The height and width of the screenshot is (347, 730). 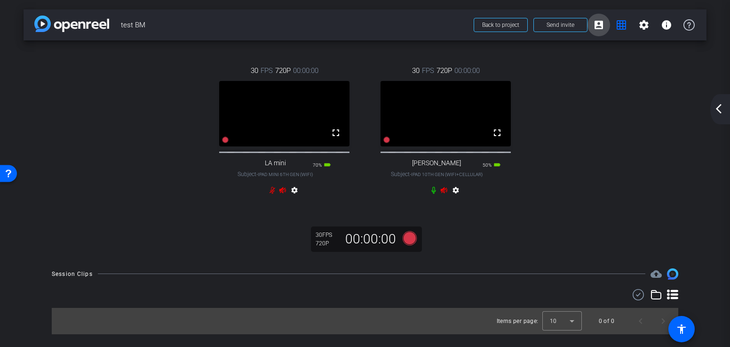 What do you see at coordinates (72, 24) in the screenshot?
I see `img: app-logo` at bounding box center [72, 24].